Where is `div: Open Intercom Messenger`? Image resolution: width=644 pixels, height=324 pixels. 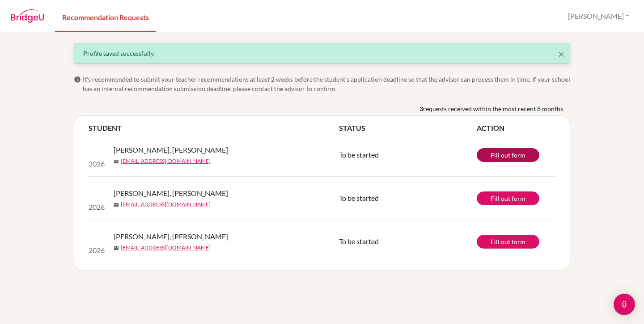 div: Open Intercom Messenger is located at coordinates (624, 304).